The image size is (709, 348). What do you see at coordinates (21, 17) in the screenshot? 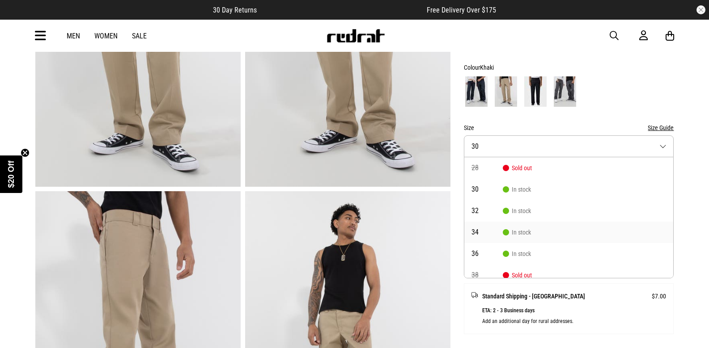
I see `button: Open LiveChat chat widget` at bounding box center [21, 17].